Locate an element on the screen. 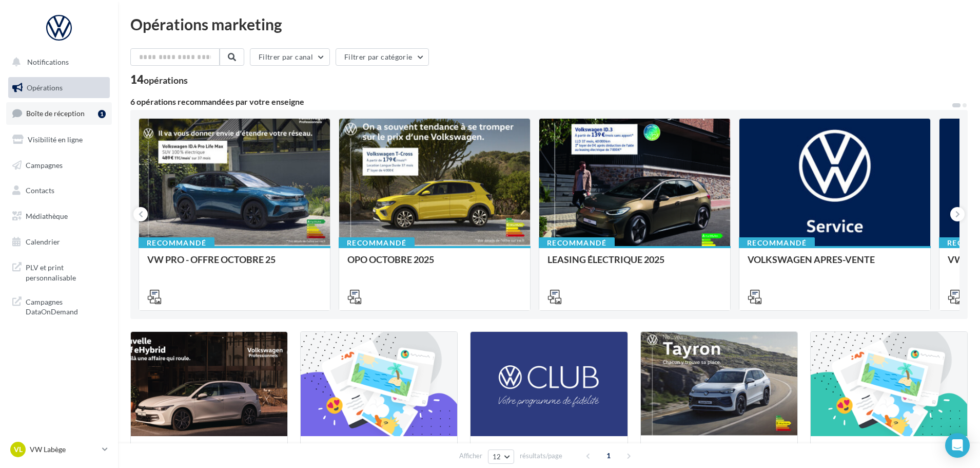 The image size is (980, 468). a: VL VW Labège is located at coordinates (59, 449).